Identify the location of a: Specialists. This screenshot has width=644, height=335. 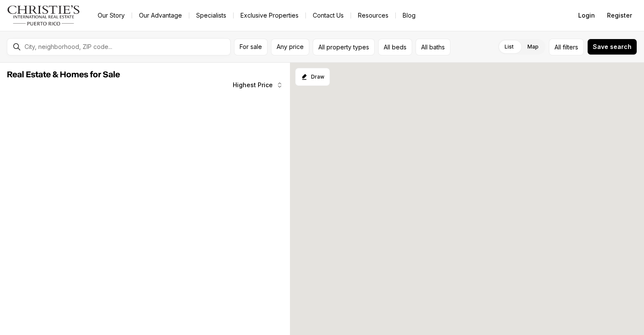
(211, 15).